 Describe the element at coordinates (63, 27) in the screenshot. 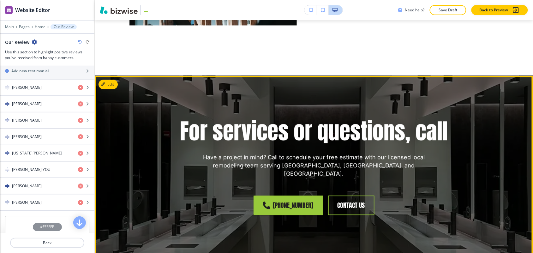

I see `p: Our Review` at that location.